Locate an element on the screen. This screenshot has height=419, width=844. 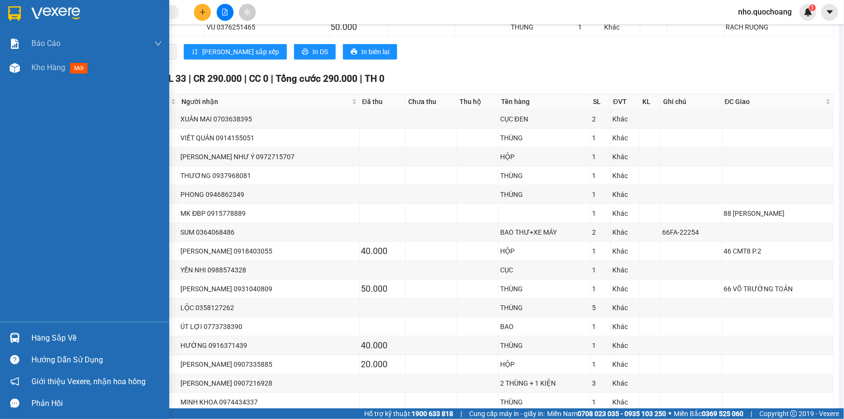
span: file-add is located at coordinates (225, 12).